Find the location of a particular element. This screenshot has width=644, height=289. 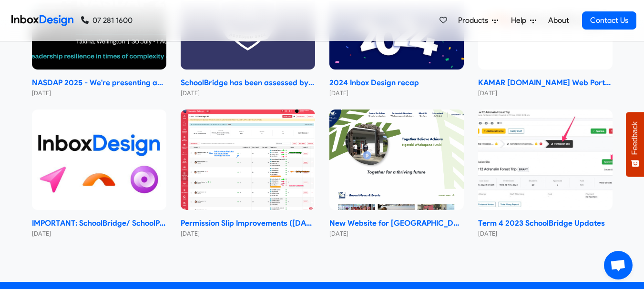

strong: 2024 Inbox Design recap is located at coordinates (397, 83).